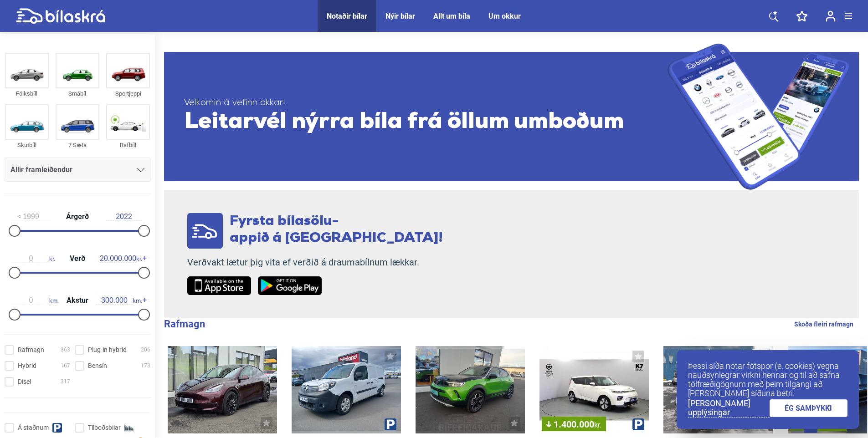  What do you see at coordinates (65, 350) in the screenshot?
I see `span: 363` at bounding box center [65, 350].